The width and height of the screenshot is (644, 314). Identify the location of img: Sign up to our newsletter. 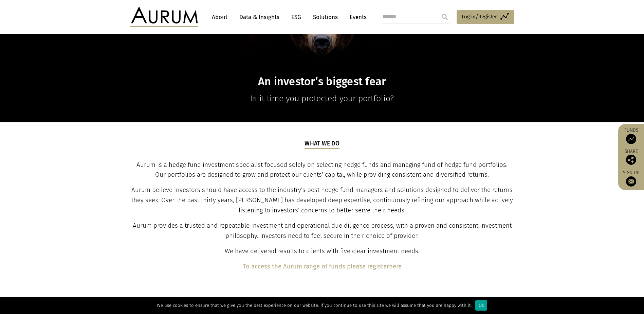
(632, 181).